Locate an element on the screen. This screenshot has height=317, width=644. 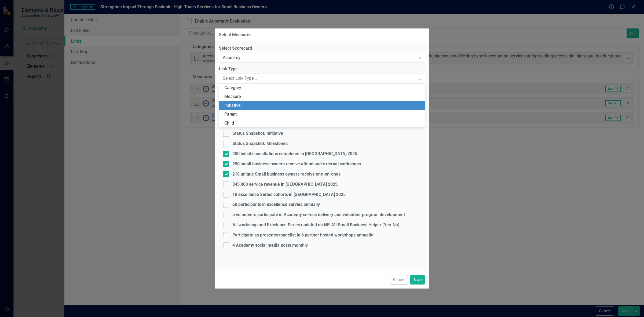
div: Child is located at coordinates (323, 123).